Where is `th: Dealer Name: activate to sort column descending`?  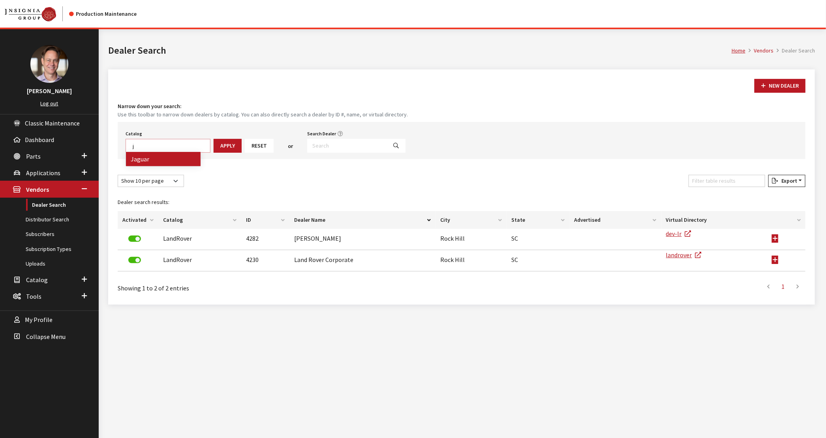
th: Dealer Name: activate to sort column descending is located at coordinates (363, 220).